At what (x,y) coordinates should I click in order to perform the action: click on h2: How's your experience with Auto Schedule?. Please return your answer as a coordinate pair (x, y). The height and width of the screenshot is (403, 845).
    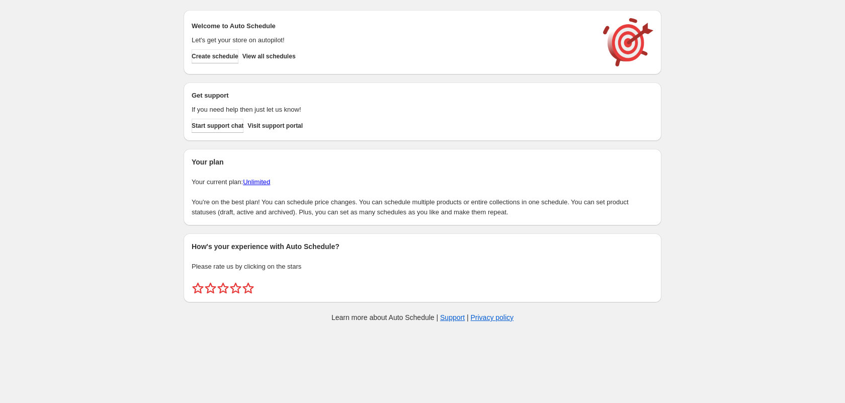
    Looking at the image, I should click on (423, 247).